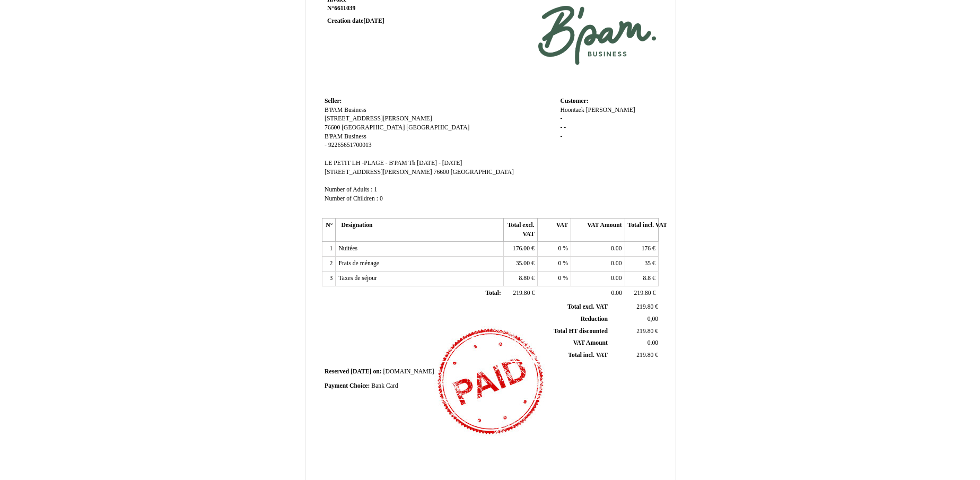 This screenshot has width=980, height=480. Describe the element at coordinates (333, 101) in the screenshot. I see `span: Seller:` at that location.